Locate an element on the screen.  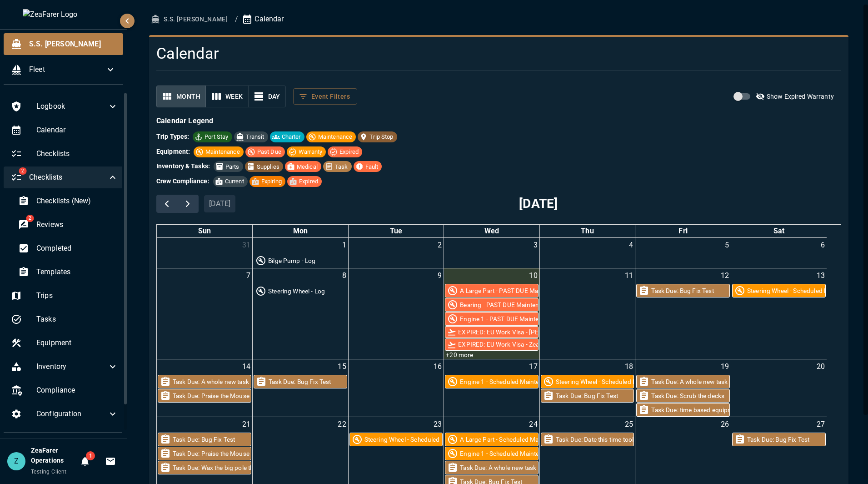
span: Port Stay is located at coordinates (216, 137).